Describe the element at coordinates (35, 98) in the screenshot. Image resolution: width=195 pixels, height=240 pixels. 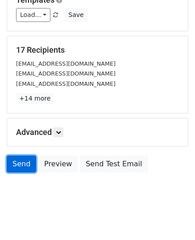
I see `a: +14 more` at that location.